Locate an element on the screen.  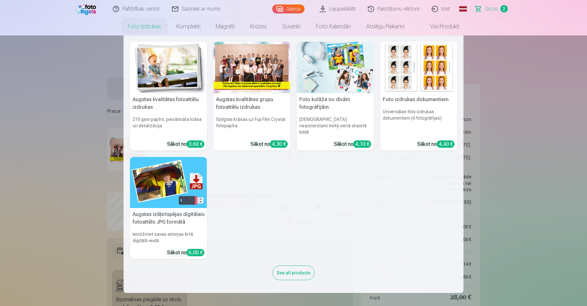
h5: Foto kolāža no divām fotogrāfijām is located at coordinates (335, 104).